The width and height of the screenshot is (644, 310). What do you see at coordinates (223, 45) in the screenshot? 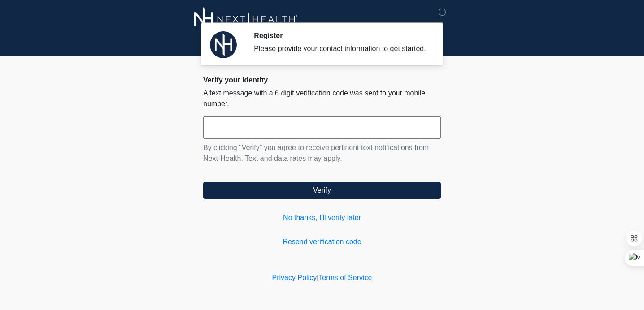
I see `img: Agent Avatar` at bounding box center [223, 45].